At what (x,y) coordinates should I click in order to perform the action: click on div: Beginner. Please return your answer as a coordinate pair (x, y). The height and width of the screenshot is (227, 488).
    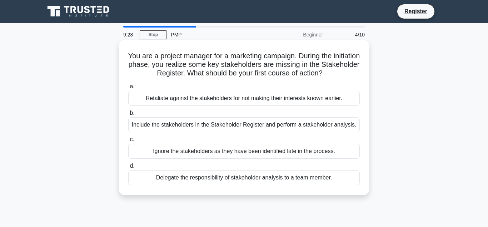
    Looking at the image, I should click on (296, 35).